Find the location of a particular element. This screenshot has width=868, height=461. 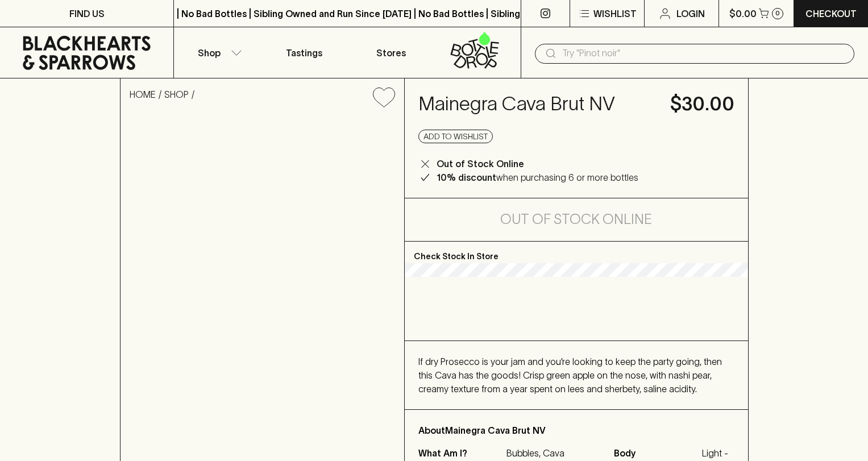

p: Checkout is located at coordinates (831, 13).